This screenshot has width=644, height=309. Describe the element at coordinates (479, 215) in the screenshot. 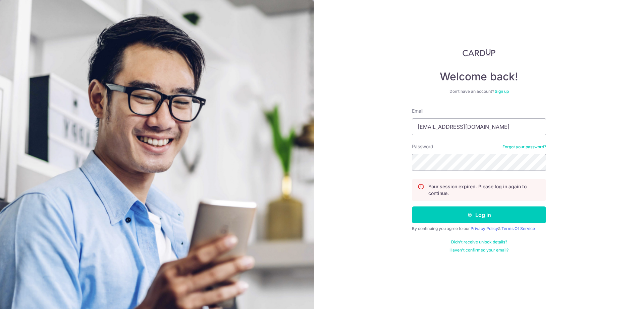

I see `button: Log in` at that location.